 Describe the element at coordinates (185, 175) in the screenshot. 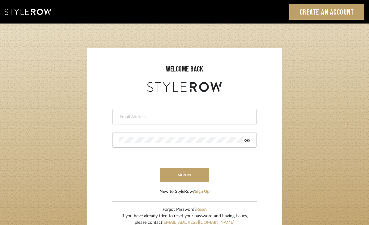

I see `button: sign in` at that location.